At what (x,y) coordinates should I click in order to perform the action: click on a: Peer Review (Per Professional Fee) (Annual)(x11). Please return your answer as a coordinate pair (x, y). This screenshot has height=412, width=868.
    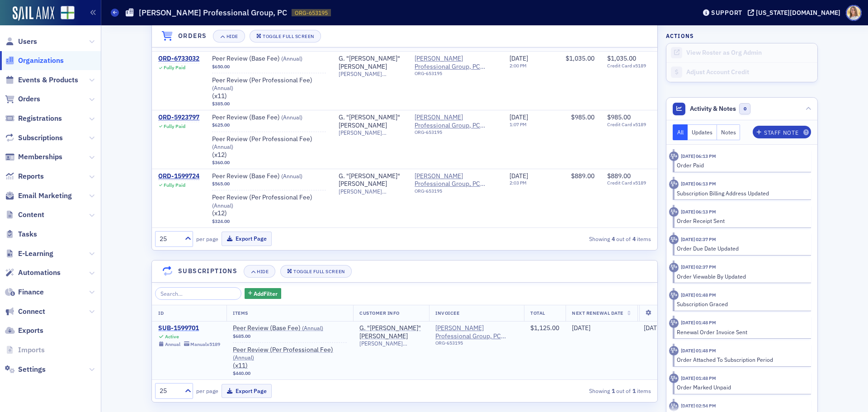
    Looking at the image, I should click on (289, 358).